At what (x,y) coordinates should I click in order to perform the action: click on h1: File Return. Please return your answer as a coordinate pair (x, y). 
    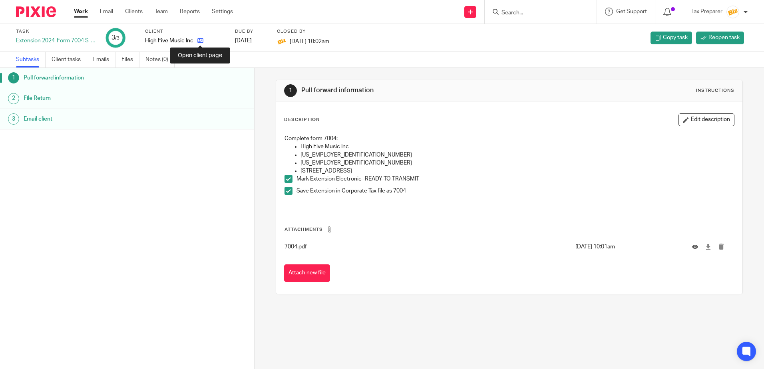
    Looking at the image, I should click on (98, 98).